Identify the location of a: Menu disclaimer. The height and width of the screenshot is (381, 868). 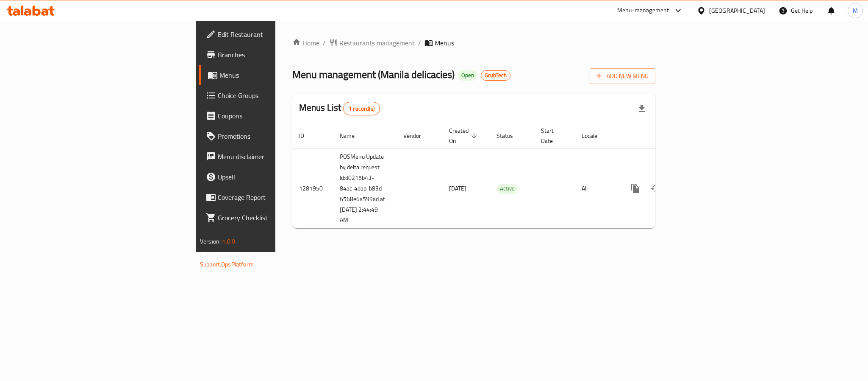
(270, 157).